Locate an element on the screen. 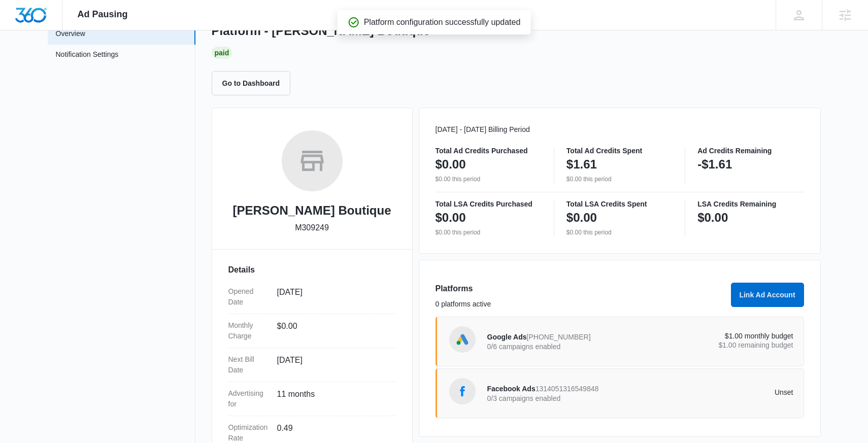 This screenshot has width=868, height=443. p: 0 platforms active is located at coordinates (580, 304).